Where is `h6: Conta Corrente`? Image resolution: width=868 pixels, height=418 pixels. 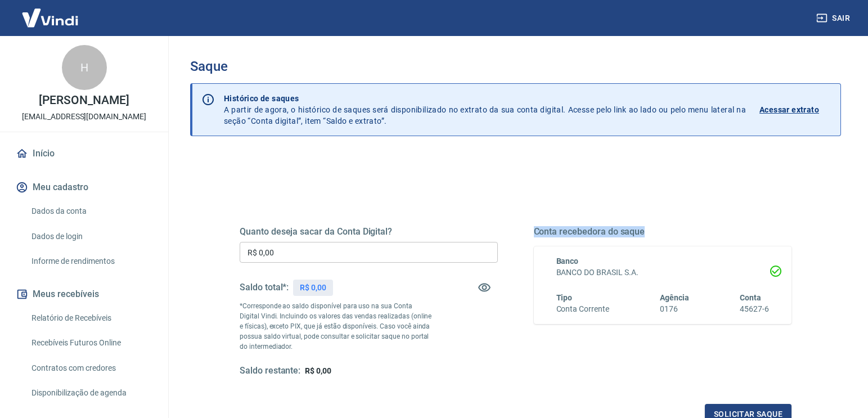 h6: Conta Corrente is located at coordinates (583, 309).